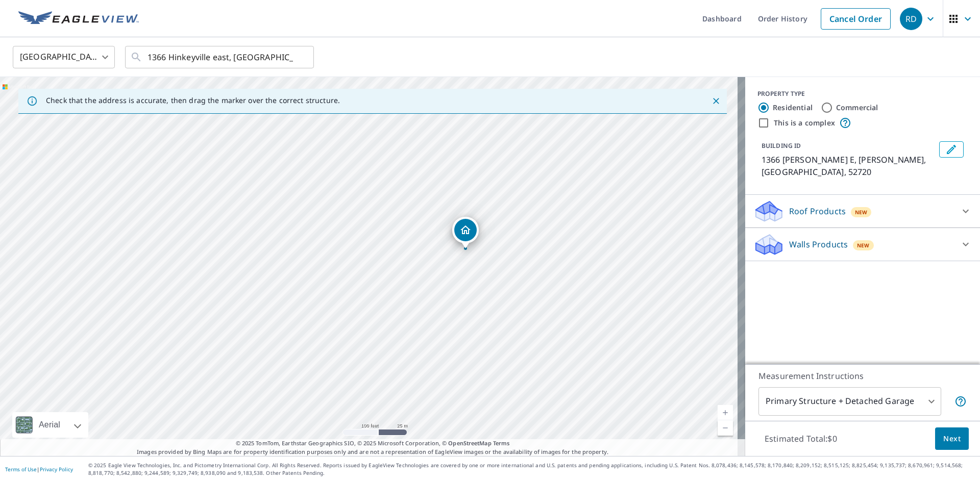 This screenshot has width=980, height=482. What do you see at coordinates (960, 401) in the screenshot?
I see `span: Your report will include the primary structure and a detached garage if one exists.` at bounding box center [960, 401].